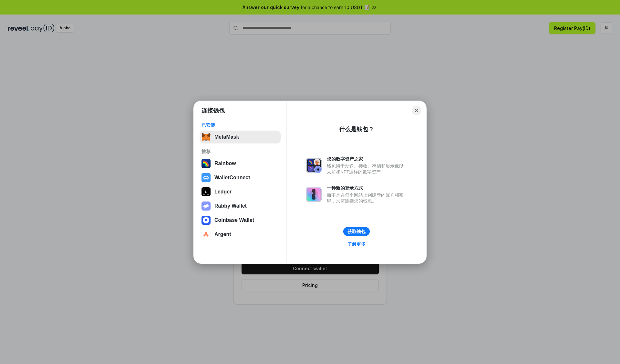 Image resolution: width=620 pixels, height=364 pixels. Describe the element at coordinates (214, 110) in the screenshot. I see `h1: 连接钱包` at that location.